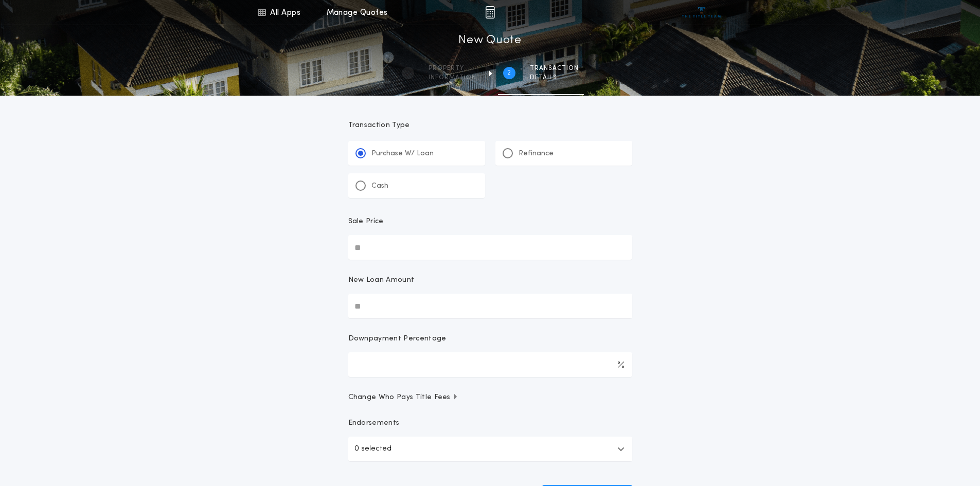 Image resolution: width=980 pixels, height=486 pixels. I want to click on span: Property, so click(452, 68).